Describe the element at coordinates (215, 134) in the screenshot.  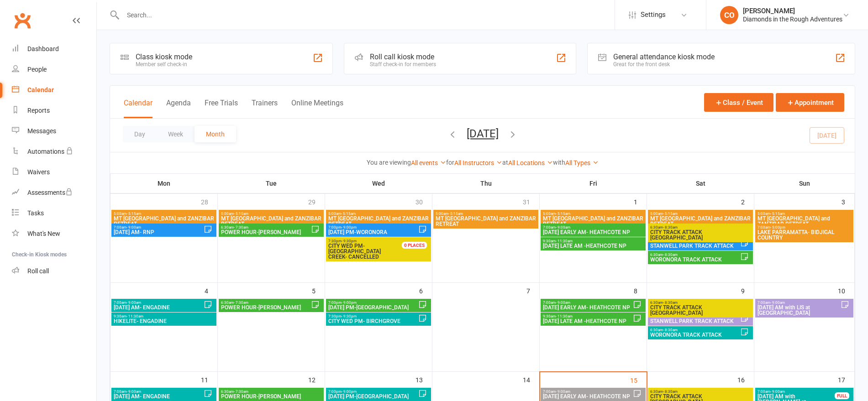
I see `button: Month` at that location.